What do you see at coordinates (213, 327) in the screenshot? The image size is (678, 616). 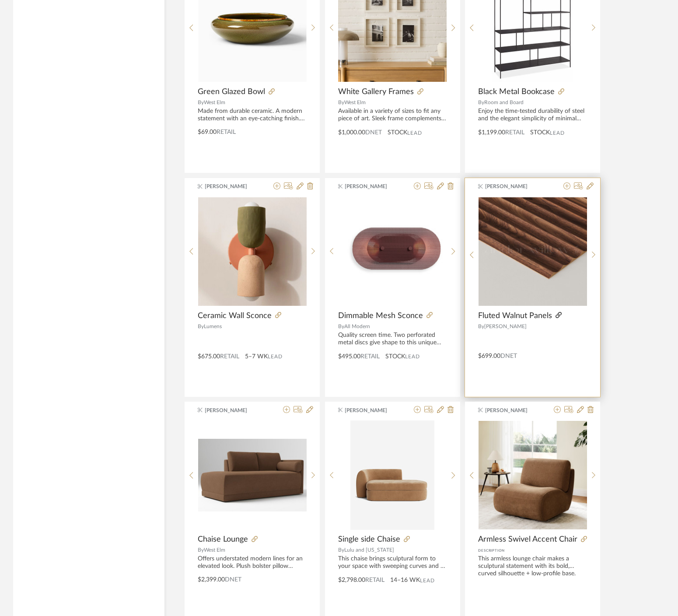 I see `span: Lumens` at bounding box center [213, 327].